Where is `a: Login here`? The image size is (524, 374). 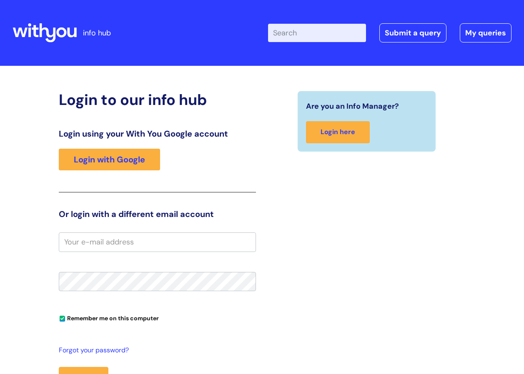 a: Login here is located at coordinates (338, 132).